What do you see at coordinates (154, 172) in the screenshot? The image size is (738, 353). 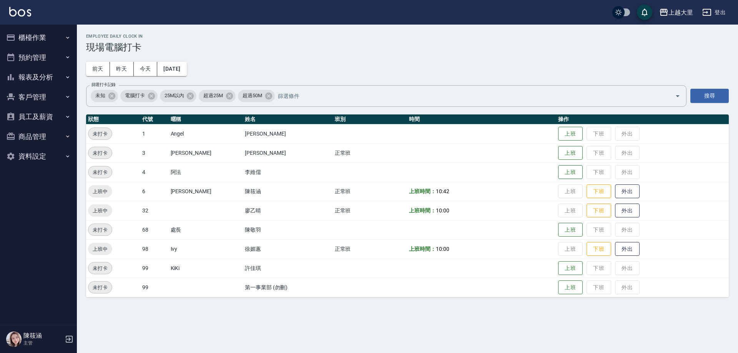 I see `td: 4` at bounding box center [154, 172].